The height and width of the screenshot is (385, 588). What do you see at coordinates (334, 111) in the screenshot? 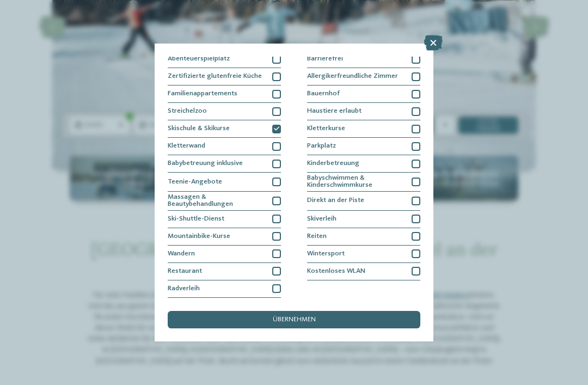
I see `span: Haustiere erlaubt` at bounding box center [334, 111].